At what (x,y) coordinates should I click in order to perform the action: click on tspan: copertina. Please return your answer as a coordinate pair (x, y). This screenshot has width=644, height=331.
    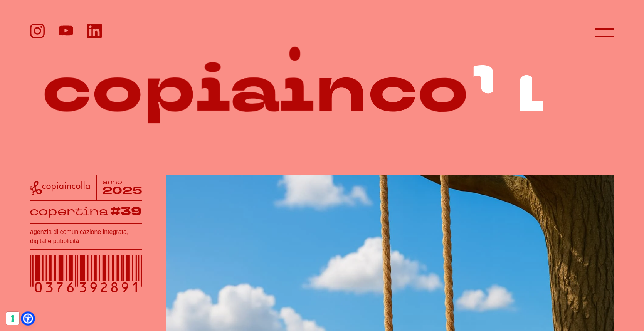
    Looking at the image, I should click on (69, 212).